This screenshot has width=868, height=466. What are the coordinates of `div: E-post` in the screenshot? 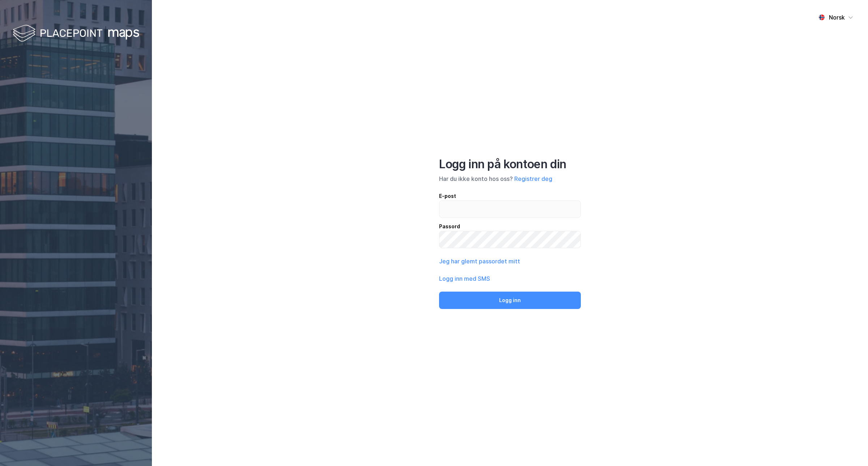 It's located at (510, 196).